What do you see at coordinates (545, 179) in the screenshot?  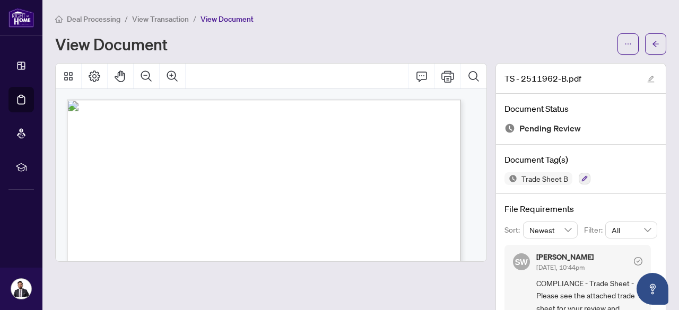 I see `span: Trade Sheet B` at bounding box center [545, 179].